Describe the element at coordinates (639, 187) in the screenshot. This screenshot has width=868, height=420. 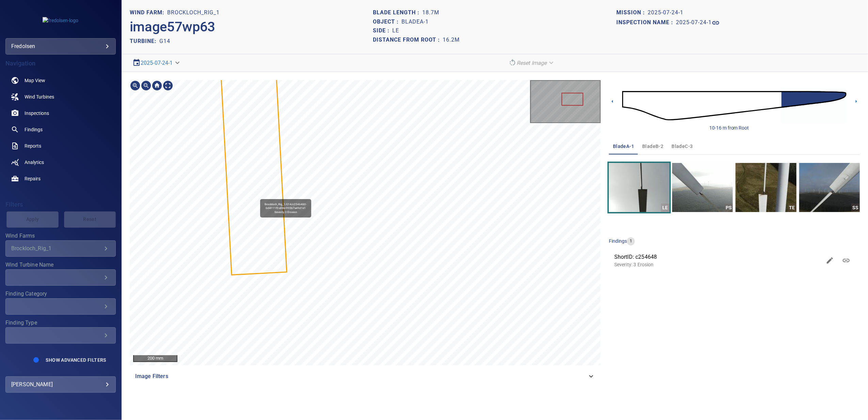
I see `a: LE` at that location.